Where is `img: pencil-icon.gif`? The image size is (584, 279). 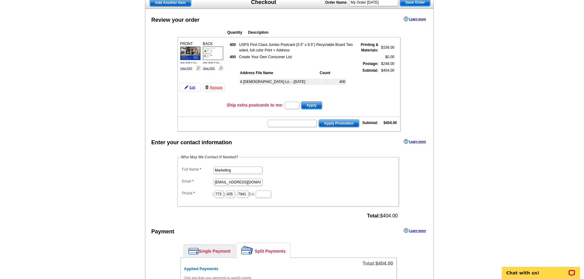
img: pencil-icon.gif is located at coordinates (186, 87).